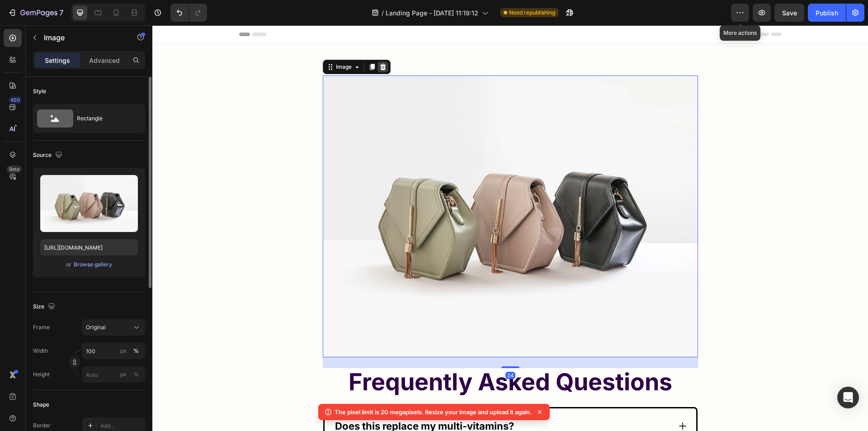 This screenshot has width=868, height=431. Describe the element at coordinates (113, 327) in the screenshot. I see `button: Original` at that location.